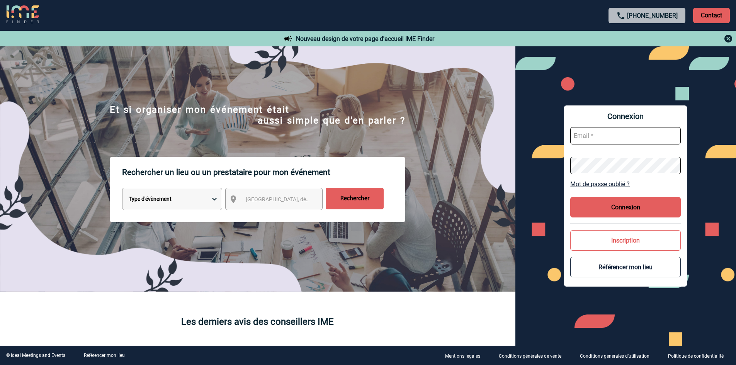 This screenshot has width=736, height=365. Describe the element at coordinates (626, 184) in the screenshot. I see `a: Mot de passe oublié ?` at that location.